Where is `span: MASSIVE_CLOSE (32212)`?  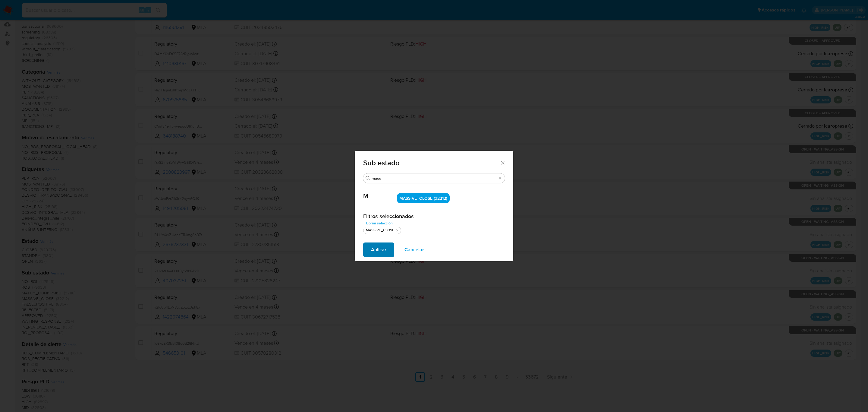
span: MASSIVE_CLOSE (32212) is located at coordinates (423, 198).